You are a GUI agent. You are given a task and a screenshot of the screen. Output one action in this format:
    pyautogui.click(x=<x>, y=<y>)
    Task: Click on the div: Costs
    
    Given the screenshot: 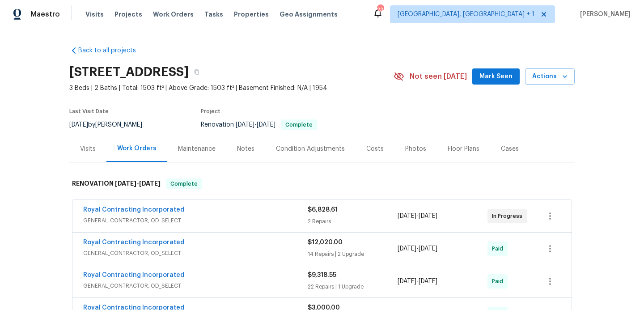 What is the action you would take?
    pyautogui.click(x=375, y=149)
    